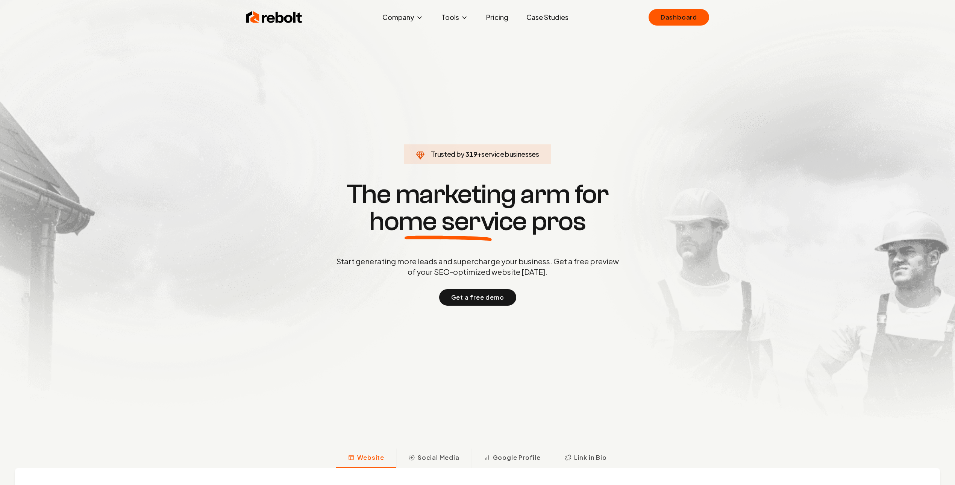 This screenshot has width=955, height=485. Describe the element at coordinates (516, 457) in the screenshot. I see `span: Google Profile` at that location.